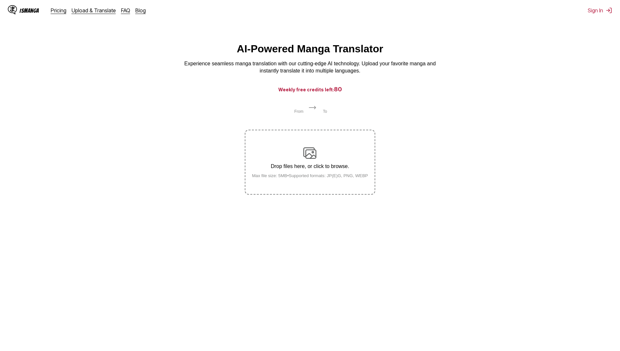 Image resolution: width=620 pixels, height=351 pixels. Describe the element at coordinates (141, 10) in the screenshot. I see `a: Blog` at that location.